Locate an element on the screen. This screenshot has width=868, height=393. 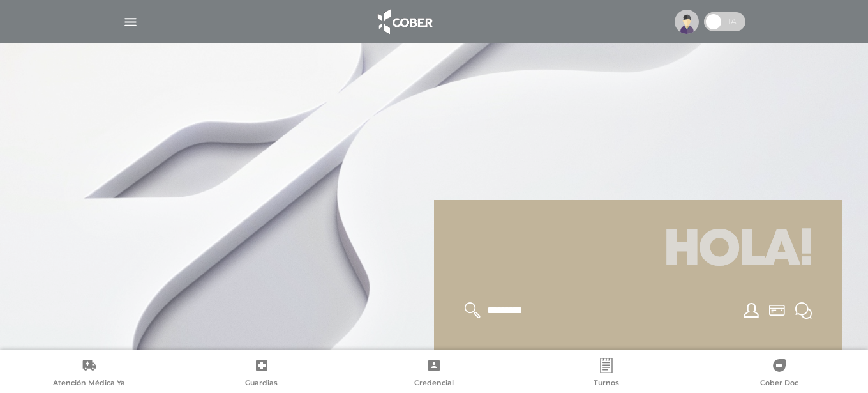
span: Turnos is located at coordinates (606, 384).